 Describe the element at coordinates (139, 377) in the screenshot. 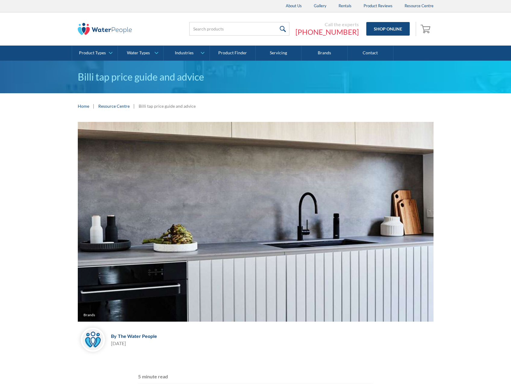

I see `div: 5` at that location.